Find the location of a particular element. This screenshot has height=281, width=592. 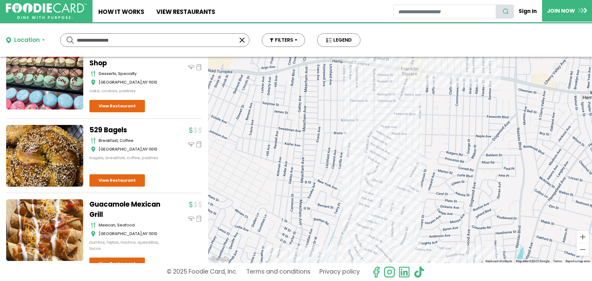

div: mexican, seafood is located at coordinates (133, 225).